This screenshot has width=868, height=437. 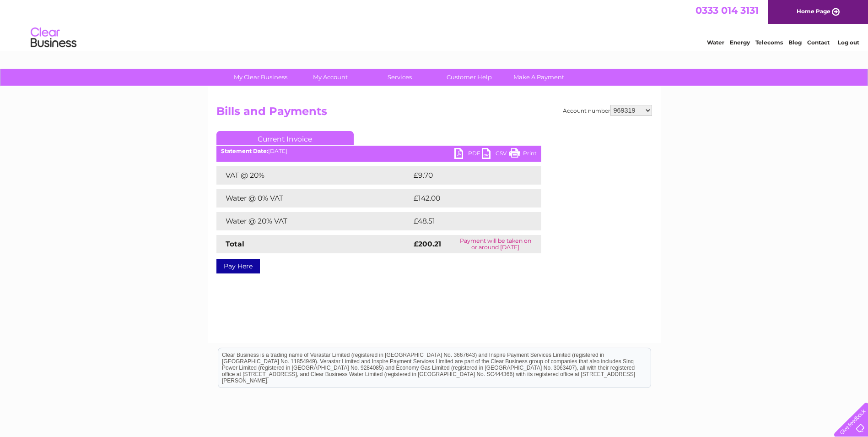 I want to click on img: logo.png, so click(x=54, y=38).